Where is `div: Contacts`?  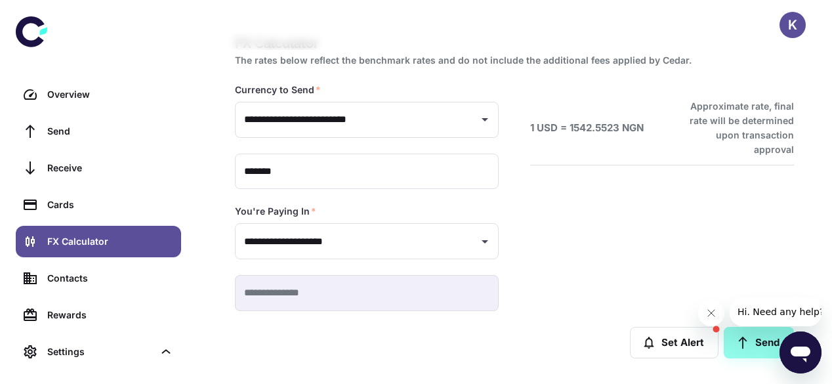 div: Contacts is located at coordinates (110, 278).